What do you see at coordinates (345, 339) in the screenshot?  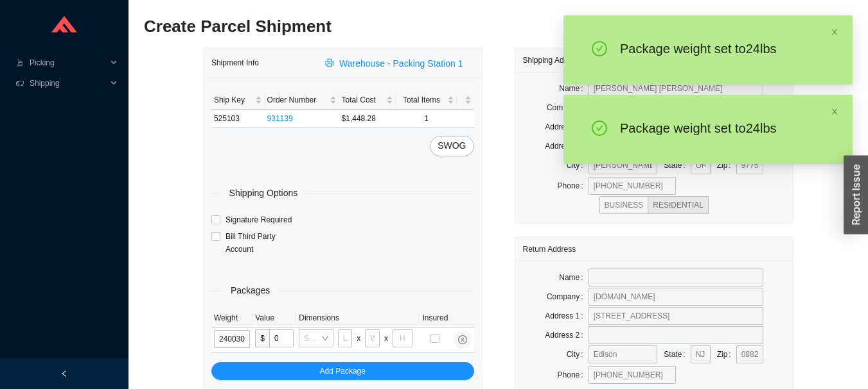 I see `input: L` at bounding box center [345, 339].